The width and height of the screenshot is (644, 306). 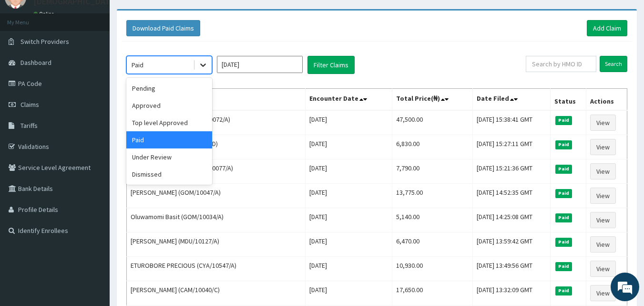 I want to click on th: Actions, so click(x=606, y=100).